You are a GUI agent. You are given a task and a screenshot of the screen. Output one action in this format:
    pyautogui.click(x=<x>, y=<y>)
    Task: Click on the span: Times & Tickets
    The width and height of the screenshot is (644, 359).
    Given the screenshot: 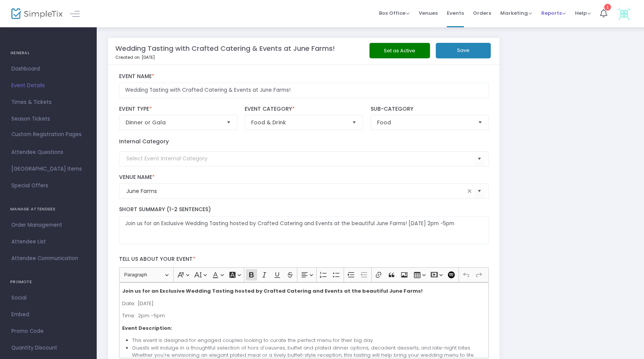 What is the action you would take?
    pyautogui.click(x=48, y=103)
    